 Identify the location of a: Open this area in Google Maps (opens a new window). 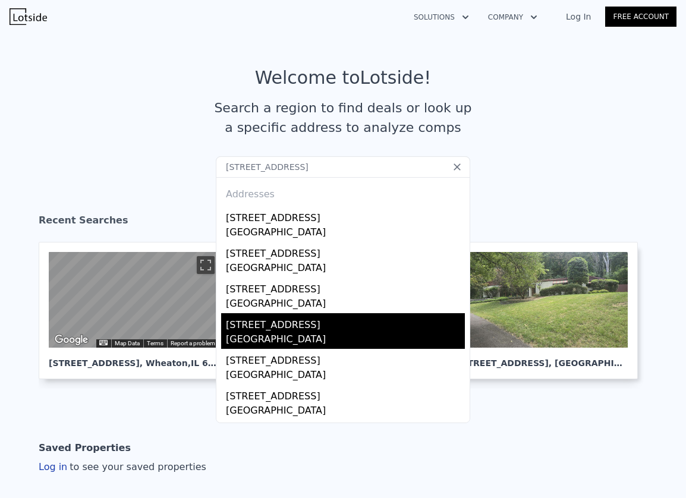
(71, 340).